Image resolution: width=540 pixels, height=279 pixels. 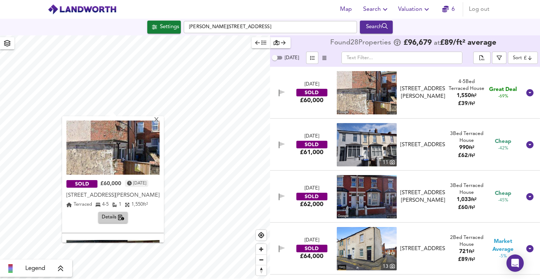 I want to click on span: -45%, so click(x=503, y=200).